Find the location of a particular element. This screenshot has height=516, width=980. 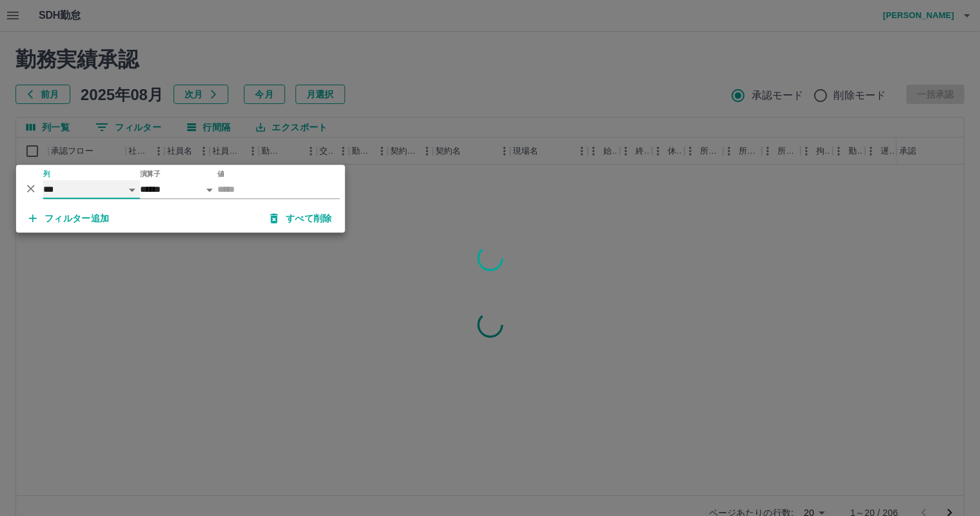

label: 値 is located at coordinates (220, 174).